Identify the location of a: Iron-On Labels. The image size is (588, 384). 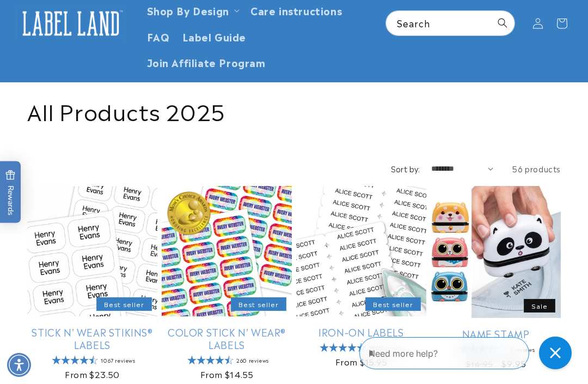
(361, 331).